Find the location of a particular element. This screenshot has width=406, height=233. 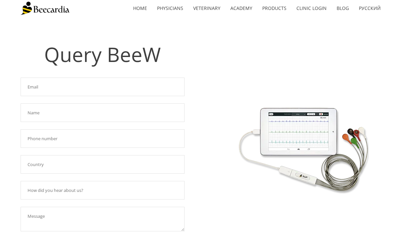

a: Academy is located at coordinates (241, 8).